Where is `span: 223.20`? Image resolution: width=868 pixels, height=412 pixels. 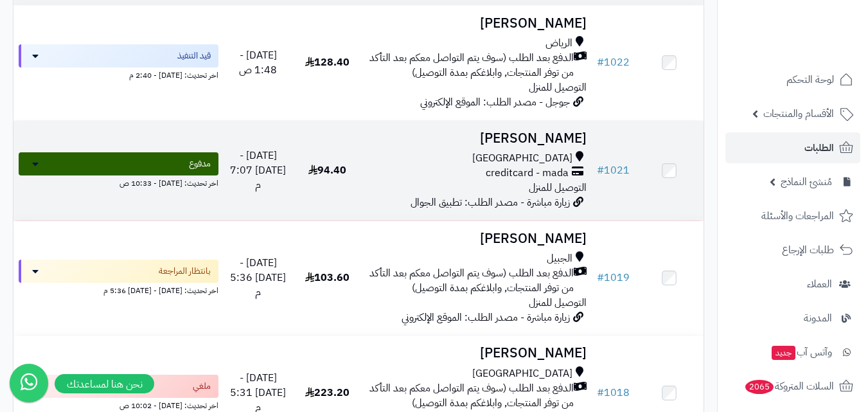 span: 223.20 is located at coordinates (327, 393).